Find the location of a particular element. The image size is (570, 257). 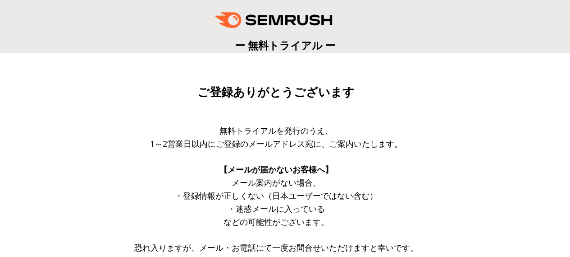

span: などの可能性がございます。 is located at coordinates (276, 221).